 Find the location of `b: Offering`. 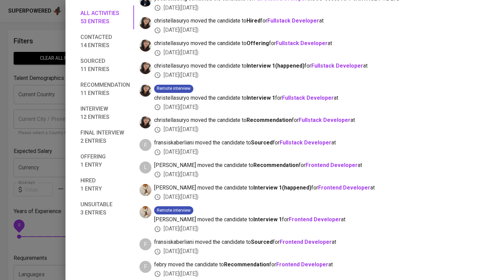

b: Offering is located at coordinates (258, 43).